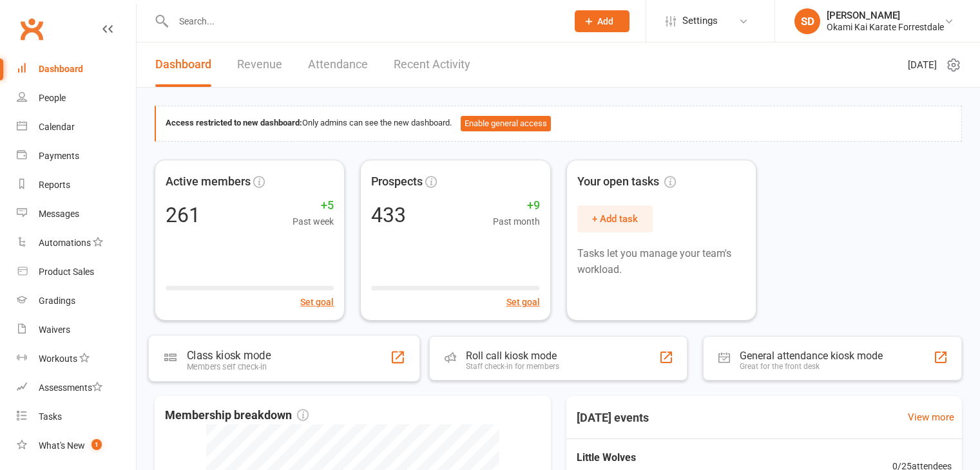 The image size is (980, 470). What do you see at coordinates (59, 213) in the screenshot?
I see `div: Messages` at bounding box center [59, 213].